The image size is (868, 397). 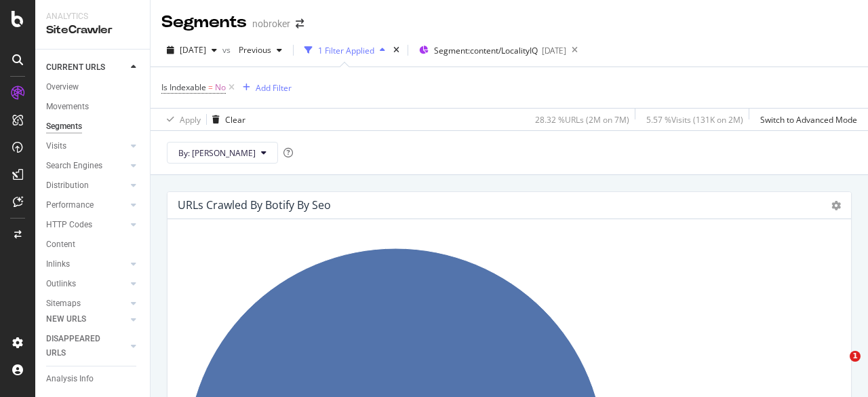 I want to click on a: Content, so click(x=92, y=244).